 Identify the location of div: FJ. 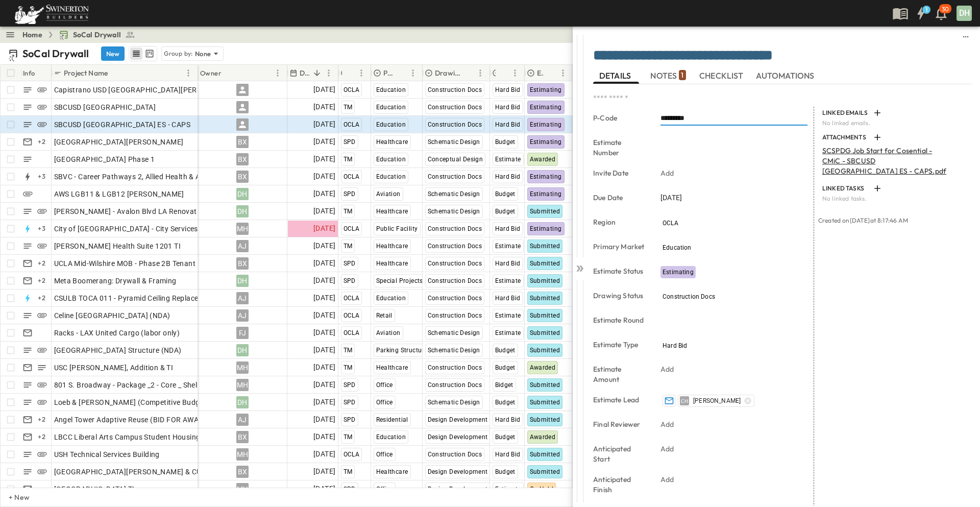
(242, 333).